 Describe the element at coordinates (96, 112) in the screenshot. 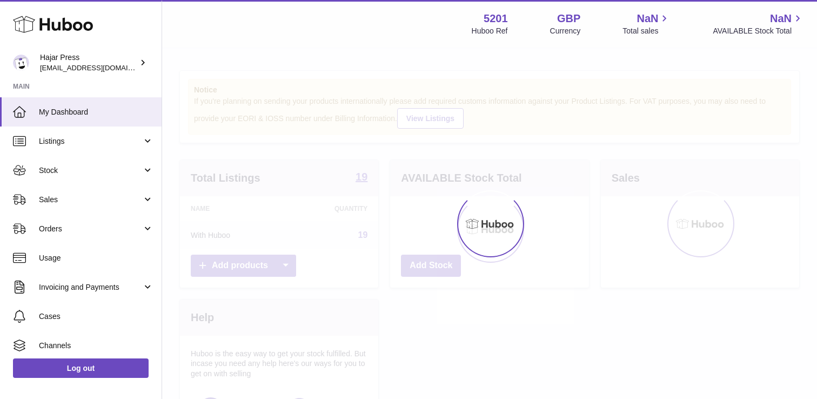

I see `span: My Dashboard` at that location.